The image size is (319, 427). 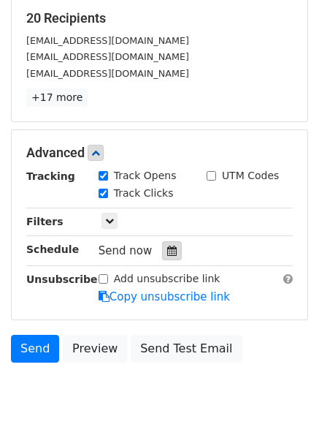 What do you see at coordinates (159, 18) in the screenshot?
I see `h5: 20 Recipients` at bounding box center [159, 18].